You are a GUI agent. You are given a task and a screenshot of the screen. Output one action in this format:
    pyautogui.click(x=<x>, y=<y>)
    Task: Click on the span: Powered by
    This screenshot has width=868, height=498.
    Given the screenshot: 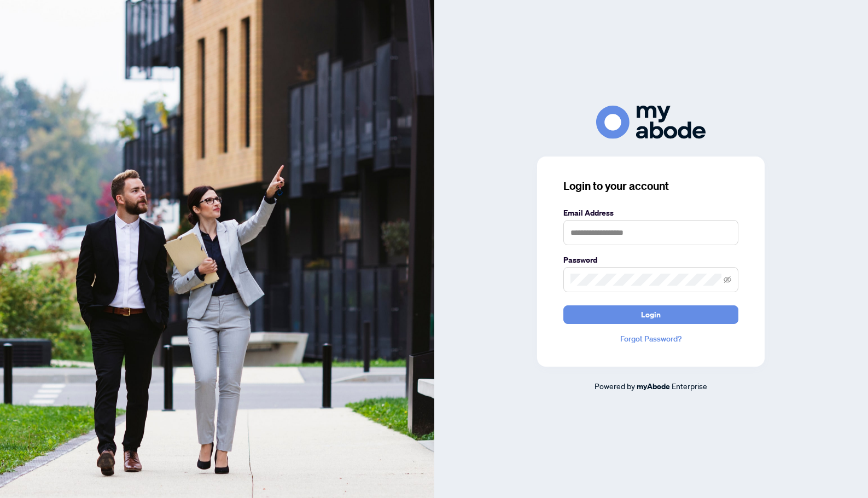 What is the action you would take?
    pyautogui.click(x=615, y=386)
    